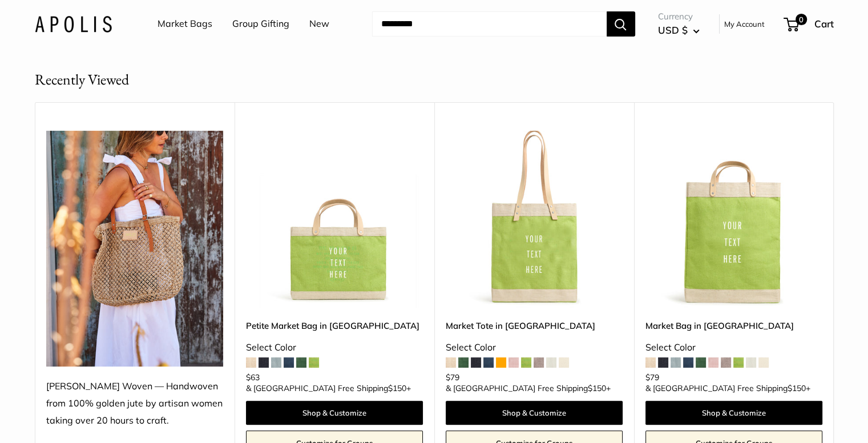 This screenshot has height=443, width=868. I want to click on span: Cart, so click(824, 24).